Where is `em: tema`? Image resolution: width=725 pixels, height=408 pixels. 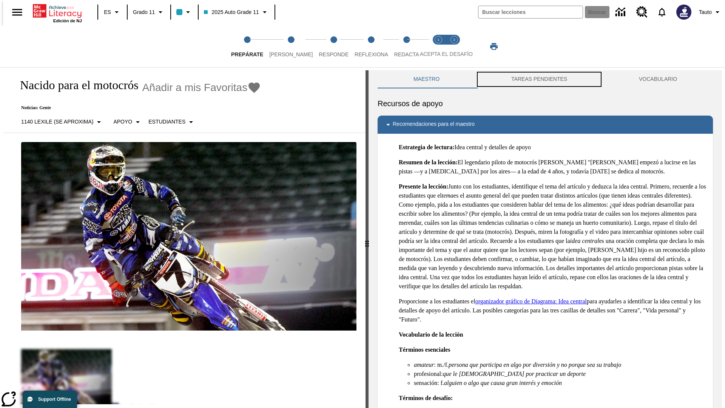
em: tema is located at coordinates (447, 195).